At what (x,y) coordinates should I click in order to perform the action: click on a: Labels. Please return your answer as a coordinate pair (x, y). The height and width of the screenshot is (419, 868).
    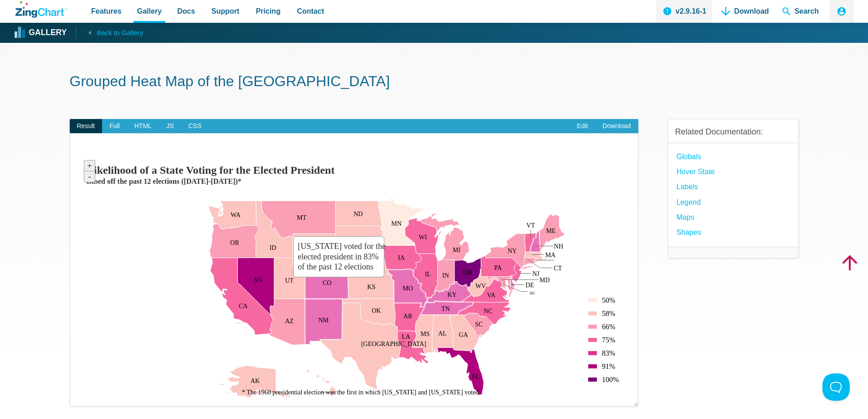
    Looking at the image, I should click on (687, 186).